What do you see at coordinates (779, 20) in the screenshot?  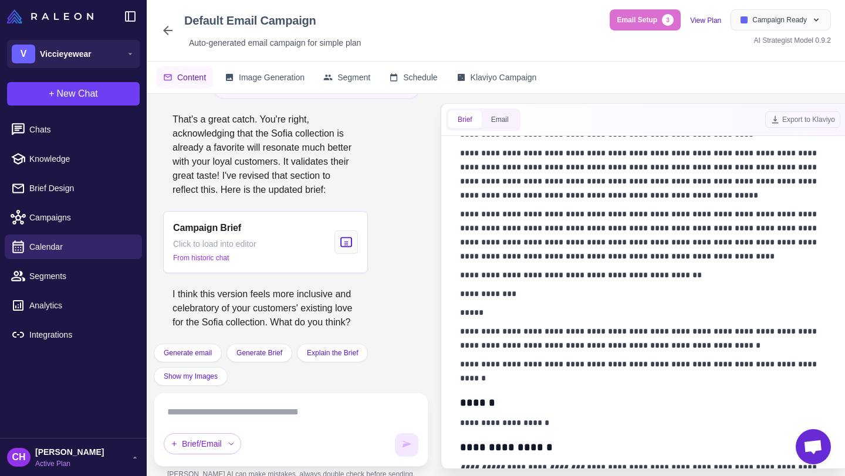 I see `span: Campaign Ready` at bounding box center [779, 20].